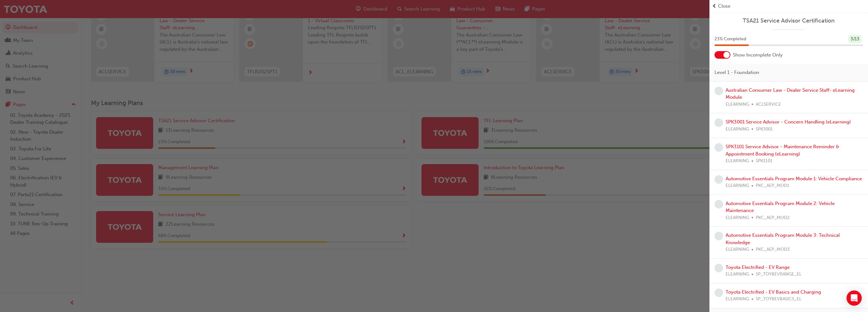 The width and height of the screenshot is (868, 312). What do you see at coordinates (794, 179) in the screenshot?
I see `a: Automotive Essentials Program Module 1: Vehicle Compliance` at bounding box center [794, 179].